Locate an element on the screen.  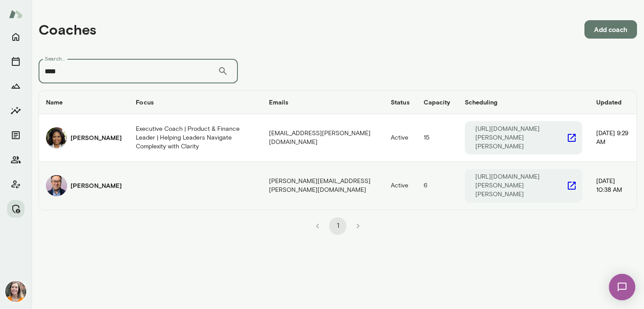
button: Insights is located at coordinates (16, 111).